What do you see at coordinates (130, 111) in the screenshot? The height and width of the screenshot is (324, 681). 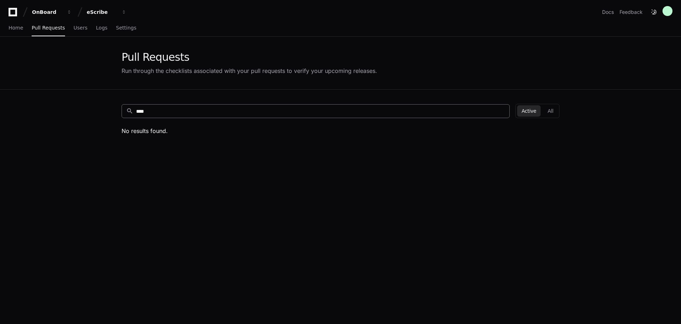 I see `mat-icon: search` at bounding box center [130, 111].